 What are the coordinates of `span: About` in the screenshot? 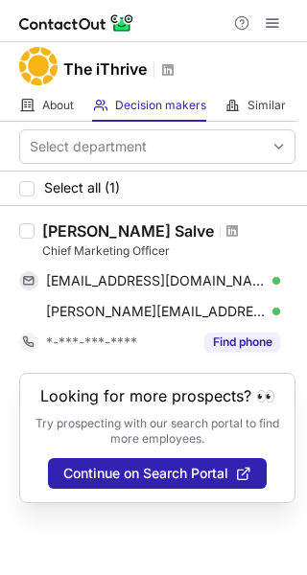 It's located at (58, 105).